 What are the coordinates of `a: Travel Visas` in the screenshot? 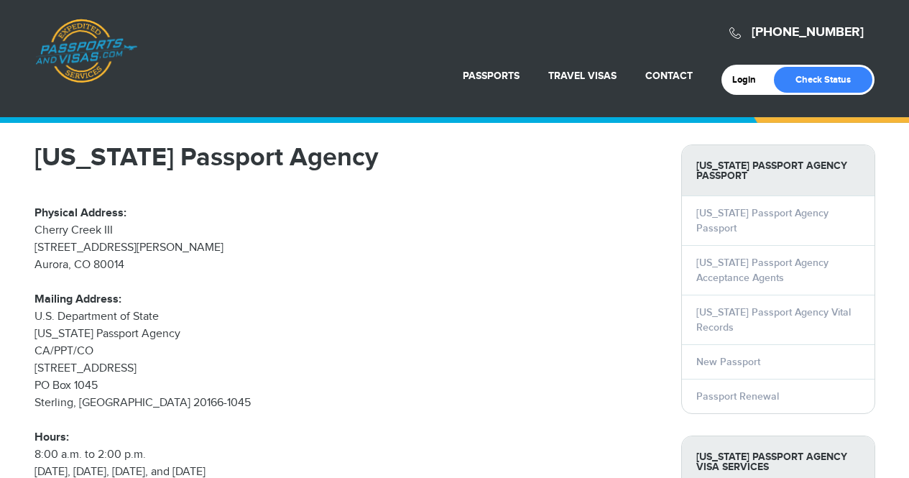 It's located at (582, 75).